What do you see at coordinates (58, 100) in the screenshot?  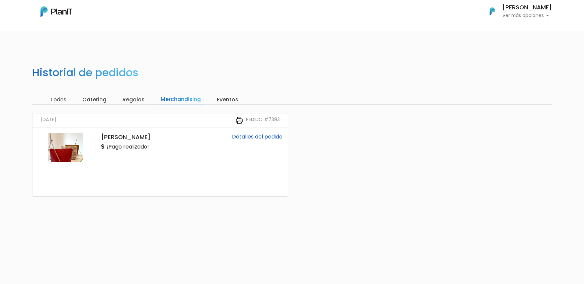 I see `input: Todos` at bounding box center [58, 100].